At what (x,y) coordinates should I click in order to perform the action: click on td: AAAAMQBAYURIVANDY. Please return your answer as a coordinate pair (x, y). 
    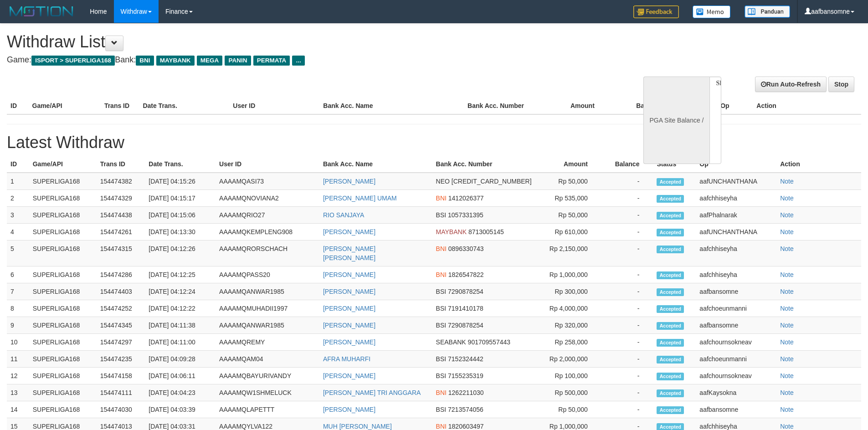
    Looking at the image, I should click on (267, 376).